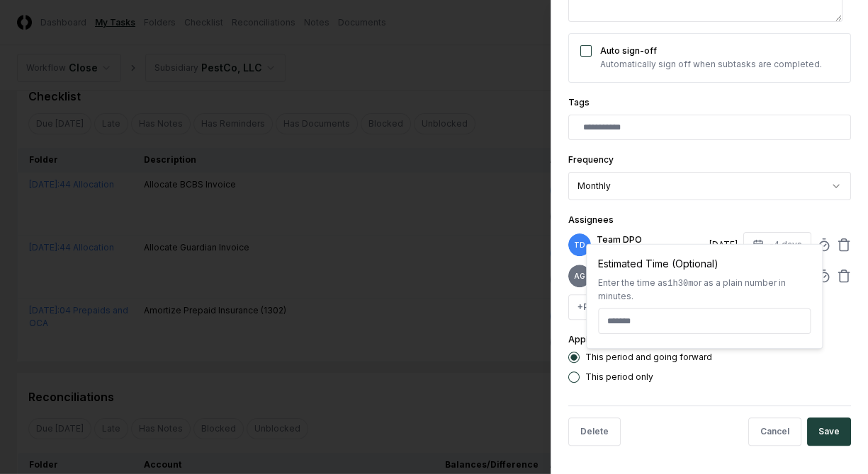 The height and width of the screenshot is (474, 868). What do you see at coordinates (595, 432) in the screenshot?
I see `button: Delete` at bounding box center [595, 432].